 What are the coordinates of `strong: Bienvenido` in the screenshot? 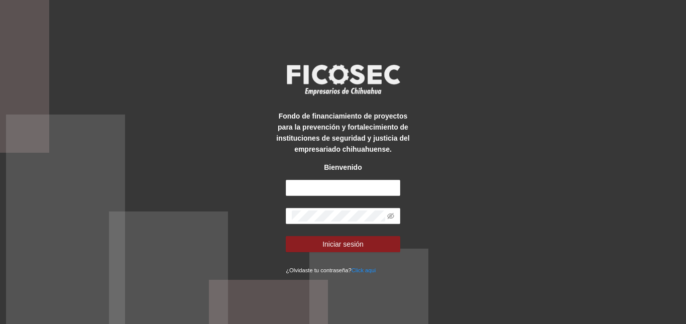 It's located at (343, 167).